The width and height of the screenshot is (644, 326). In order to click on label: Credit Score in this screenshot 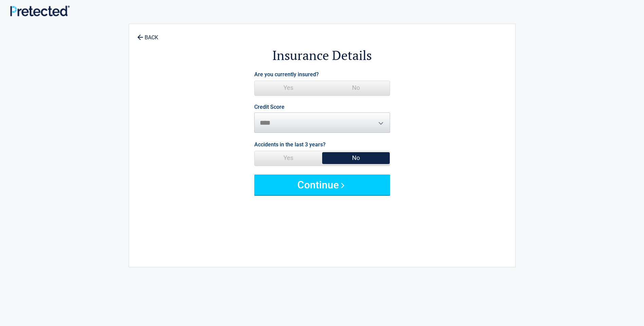, I will do `click(269, 107)`.